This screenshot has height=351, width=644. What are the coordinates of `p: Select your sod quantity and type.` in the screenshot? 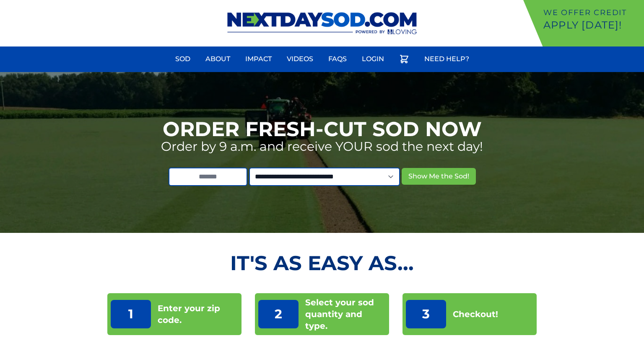 It's located at (345, 314).